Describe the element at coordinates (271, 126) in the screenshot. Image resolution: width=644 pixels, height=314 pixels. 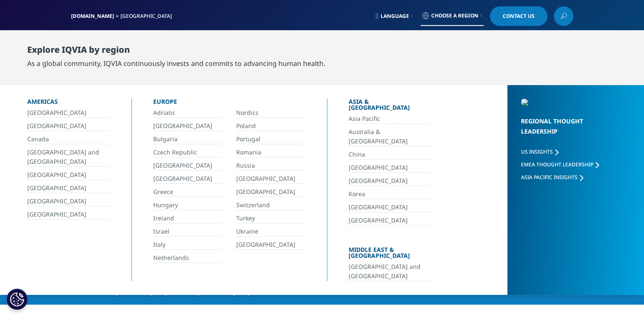
I see `a: Poland` at that location.